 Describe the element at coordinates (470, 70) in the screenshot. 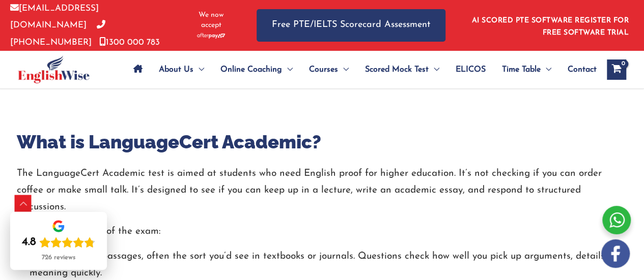

I see `a: ELICOS` at that location.